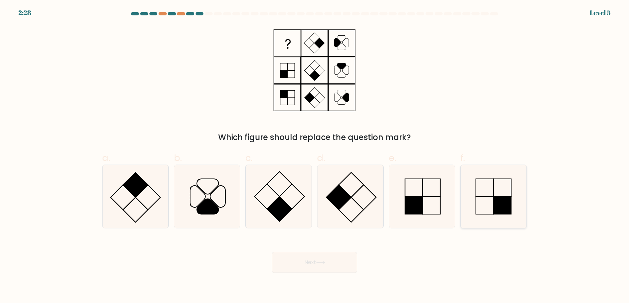 The width and height of the screenshot is (629, 303). I want to click on span: f., so click(462, 158).